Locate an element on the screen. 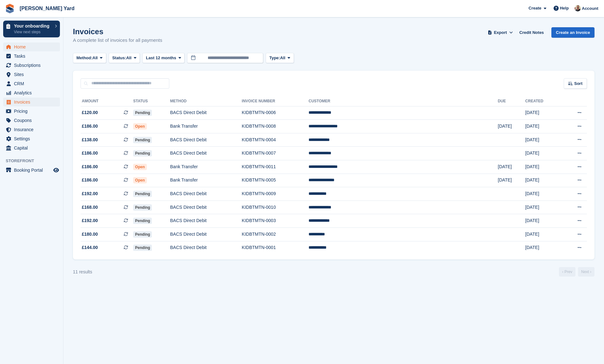 Image resolution: width=604 pixels, height=364 pixels. td: KIDBTMTN-0004 is located at coordinates (275, 140).